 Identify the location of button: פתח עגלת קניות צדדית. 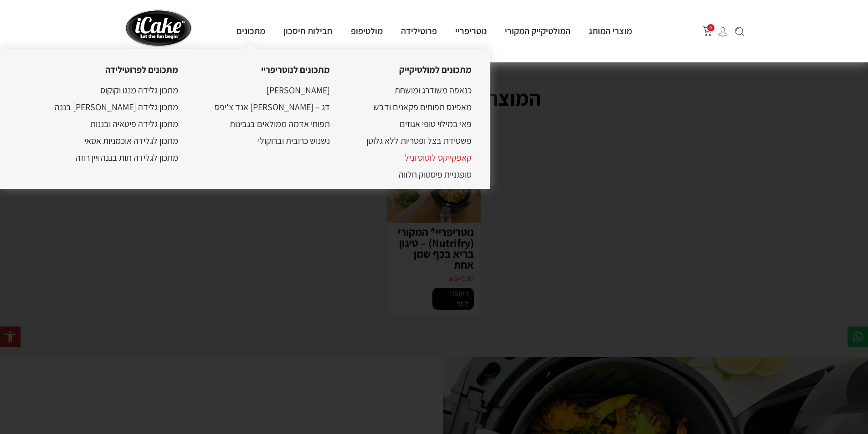
(708, 31).